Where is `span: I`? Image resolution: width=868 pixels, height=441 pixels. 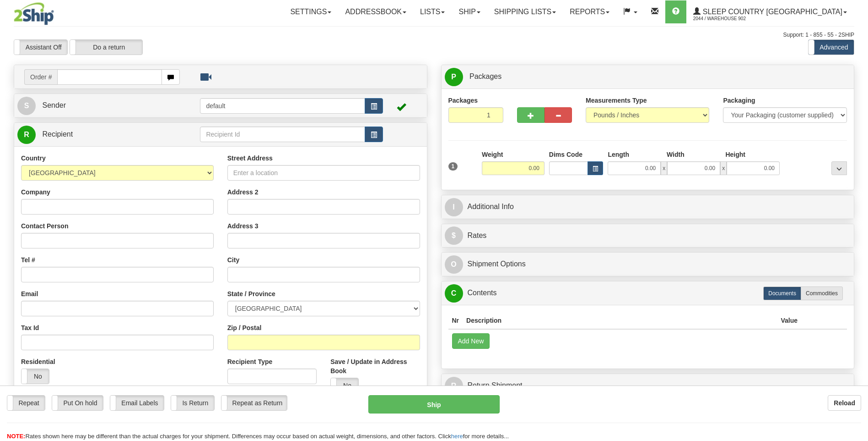
span: I is located at coordinates (454, 207).